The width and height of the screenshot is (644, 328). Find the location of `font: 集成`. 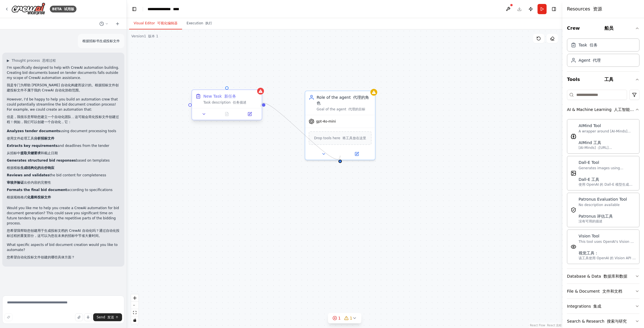

font: 集成 is located at coordinates (597, 306).